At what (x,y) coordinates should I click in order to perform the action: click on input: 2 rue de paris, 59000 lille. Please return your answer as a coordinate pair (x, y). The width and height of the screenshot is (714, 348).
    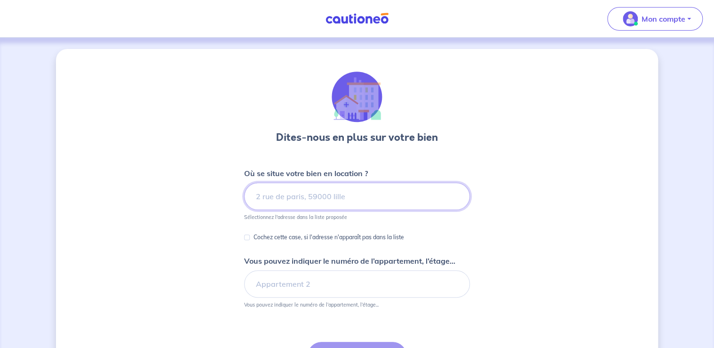
    Looking at the image, I should click on (357, 196).